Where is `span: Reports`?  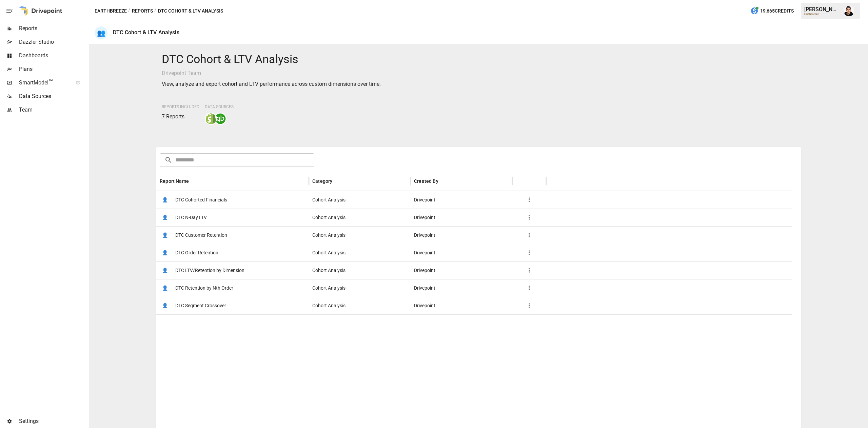
span: Reports is located at coordinates (53, 29).